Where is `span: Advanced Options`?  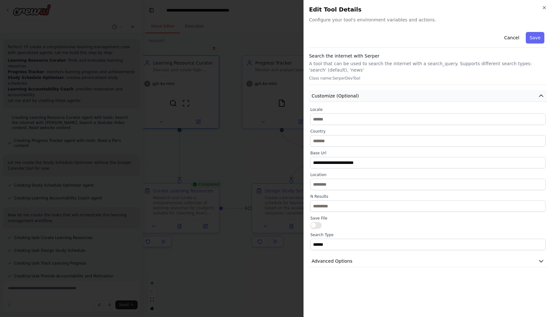
span: Advanced Options is located at coordinates (332, 261).